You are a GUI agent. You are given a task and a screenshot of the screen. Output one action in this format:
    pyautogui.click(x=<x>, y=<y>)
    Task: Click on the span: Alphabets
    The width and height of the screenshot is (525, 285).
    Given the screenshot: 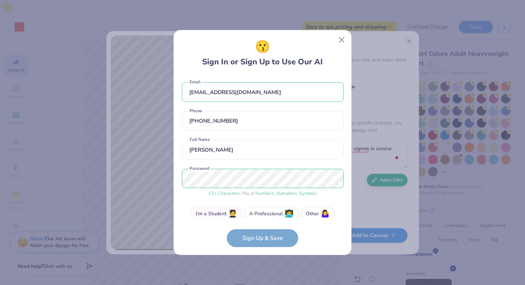 What is the action you would take?
    pyautogui.click(x=286, y=193)
    